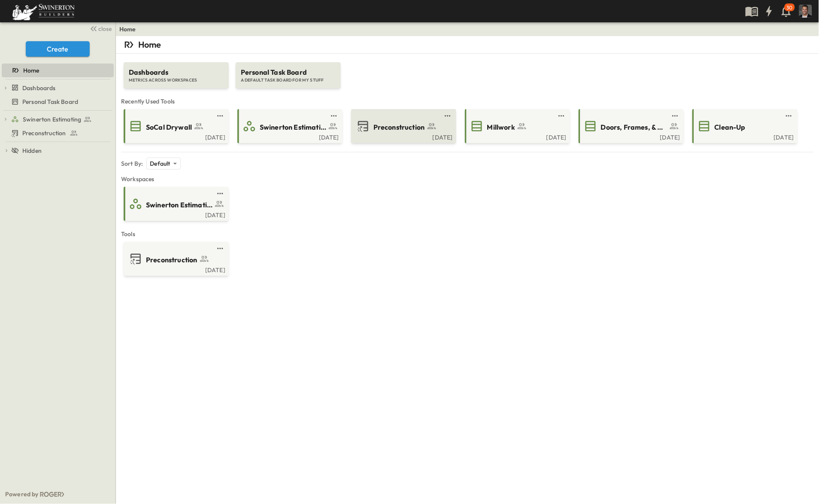 The height and width of the screenshot is (504, 819). What do you see at coordinates (468, 179) in the screenshot?
I see `span: Workspaces` at bounding box center [468, 179].